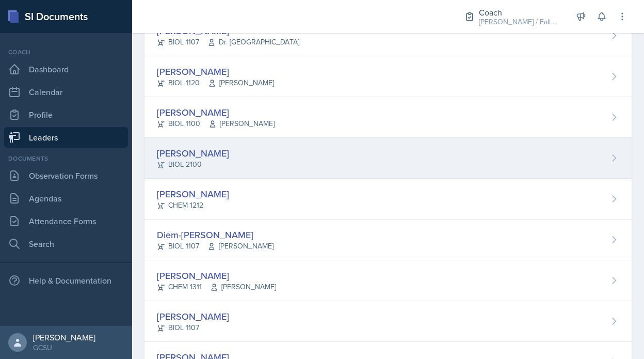 Image resolution: width=644 pixels, height=359 pixels. I want to click on a: Leaders, so click(66, 137).